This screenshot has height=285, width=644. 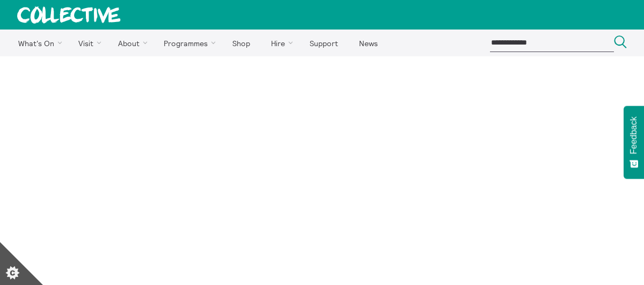 What do you see at coordinates (634, 135) in the screenshot?
I see `span: Feedback` at bounding box center [634, 135].